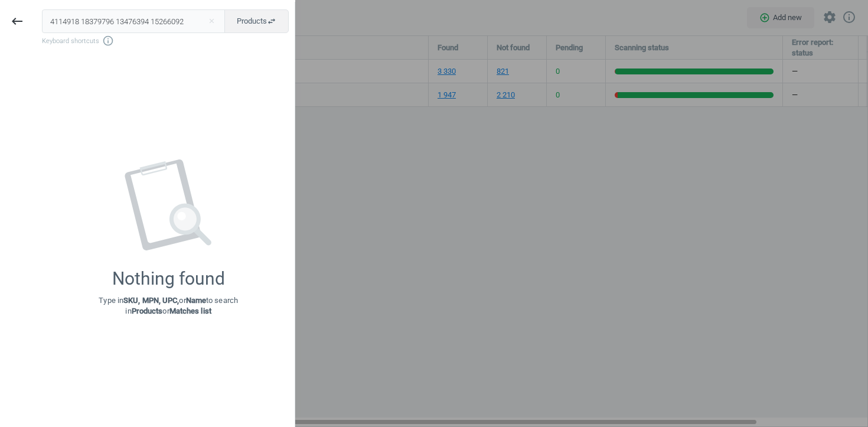 The image size is (868, 427). Describe the element at coordinates (256, 21) in the screenshot. I see `span: Products` at that location.